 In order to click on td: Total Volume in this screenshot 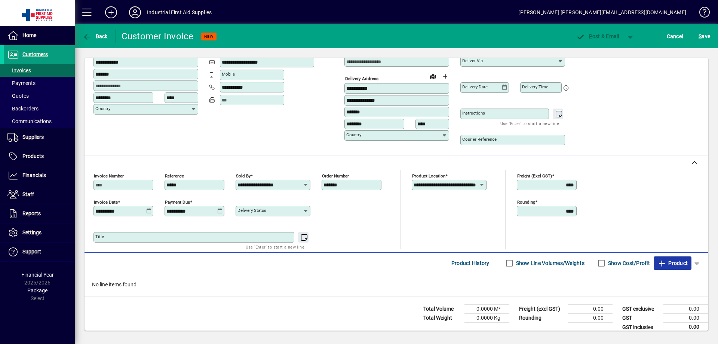, I will do `click(442, 309)`.